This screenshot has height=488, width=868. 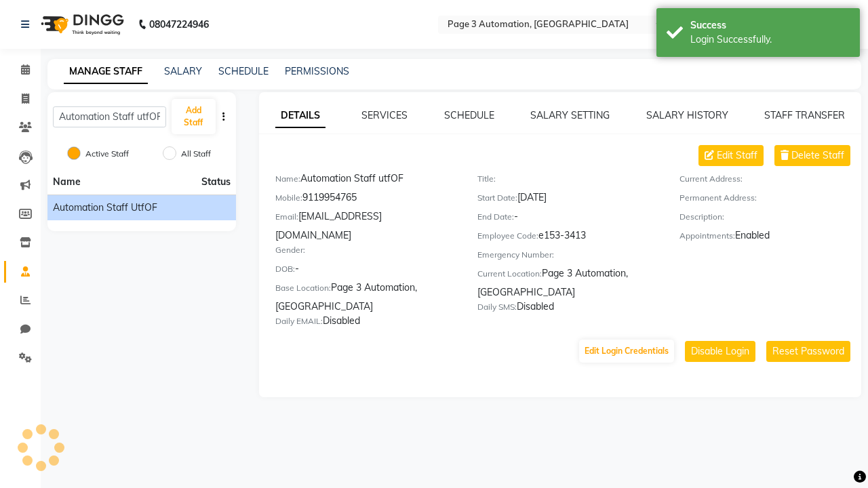 I want to click on label: Employee Code:, so click(x=508, y=236).